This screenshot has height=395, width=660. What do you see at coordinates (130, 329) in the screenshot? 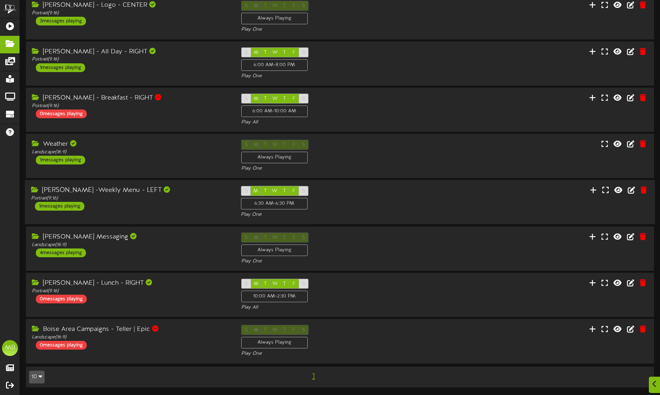
I see `div: Boise Area Campaigns - Teller | Epic` at bounding box center [130, 329].